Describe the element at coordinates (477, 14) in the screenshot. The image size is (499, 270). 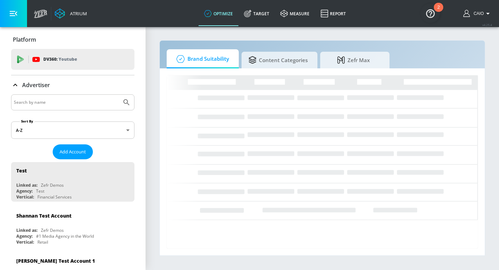
I see `span: login as: caio.bulgarelli@zefr.com` at that location.